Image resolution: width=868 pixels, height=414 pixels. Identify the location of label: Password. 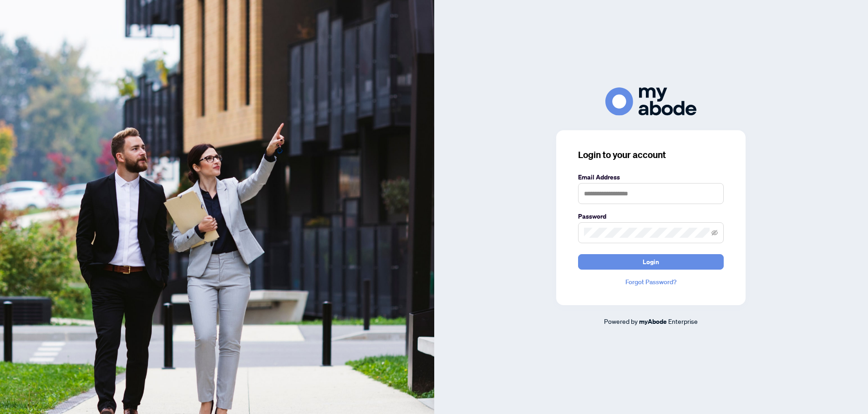
(651, 216).